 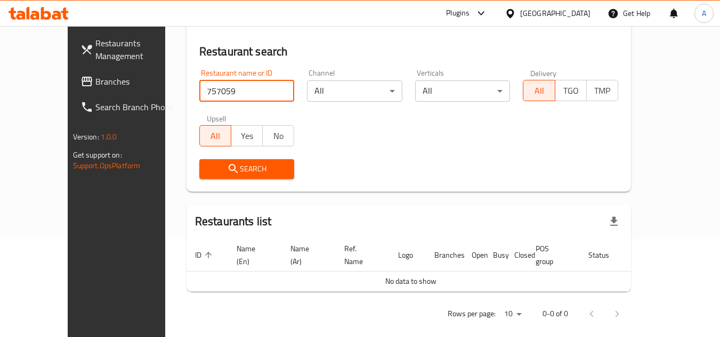 I want to click on span: POS group, so click(x=551, y=255).